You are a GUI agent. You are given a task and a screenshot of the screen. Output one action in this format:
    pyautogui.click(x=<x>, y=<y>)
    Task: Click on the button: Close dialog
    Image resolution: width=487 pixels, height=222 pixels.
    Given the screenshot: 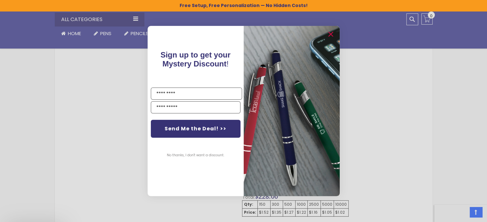 What is the action you would take?
    pyautogui.click(x=330, y=34)
    